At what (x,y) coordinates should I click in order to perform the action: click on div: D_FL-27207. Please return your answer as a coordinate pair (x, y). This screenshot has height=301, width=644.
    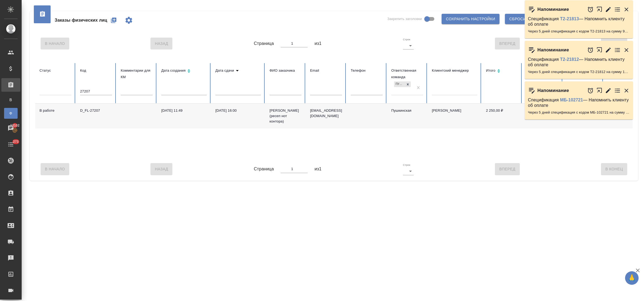
    Looking at the image, I should click on (96, 110).